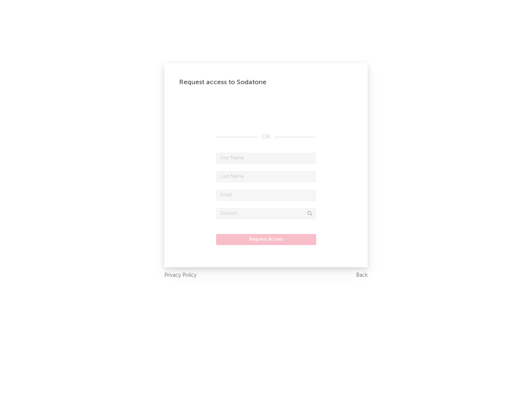  What do you see at coordinates (266, 240) in the screenshot?
I see `button: Request Access` at bounding box center [266, 240].